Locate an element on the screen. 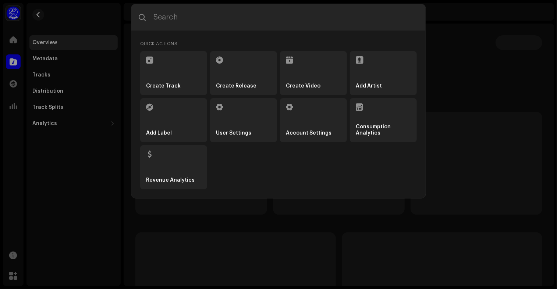 The height and width of the screenshot is (289, 557). strong: User Settings is located at coordinates (234, 133).